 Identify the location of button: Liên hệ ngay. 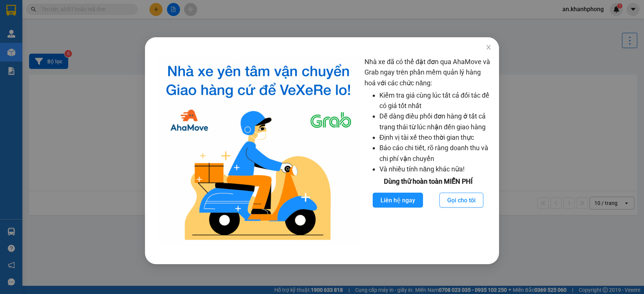
(398, 200).